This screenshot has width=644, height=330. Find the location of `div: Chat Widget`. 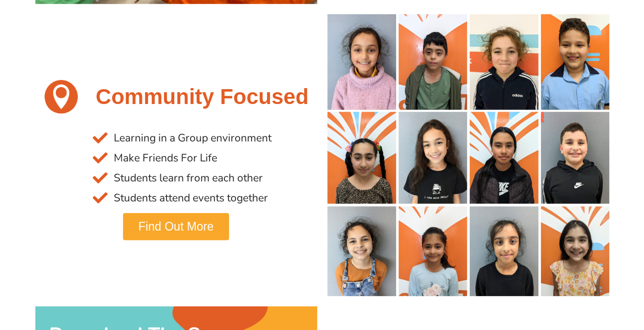

div: Chat Widget is located at coordinates (618, 306).